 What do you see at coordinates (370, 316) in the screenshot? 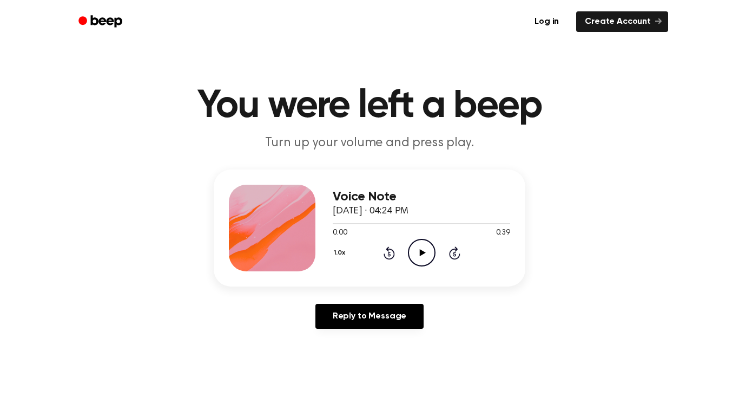
I see `a: Reply to Message` at bounding box center [370, 316].